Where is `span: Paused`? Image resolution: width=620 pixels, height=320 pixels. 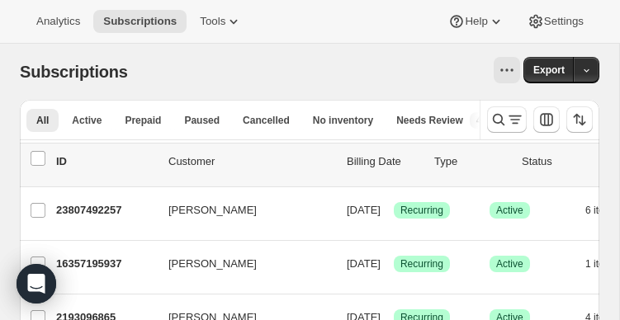 span: Paused is located at coordinates (201, 120).